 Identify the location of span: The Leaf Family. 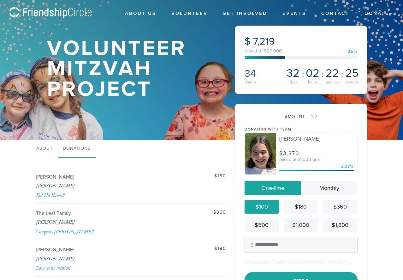
(53, 213).